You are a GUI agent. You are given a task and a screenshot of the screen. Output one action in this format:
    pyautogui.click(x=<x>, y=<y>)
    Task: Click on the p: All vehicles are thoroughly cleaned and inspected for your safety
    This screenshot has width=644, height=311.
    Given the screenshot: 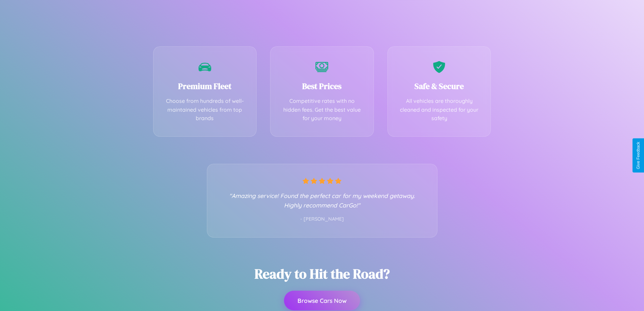 What is the action you would take?
    pyautogui.click(x=439, y=110)
    